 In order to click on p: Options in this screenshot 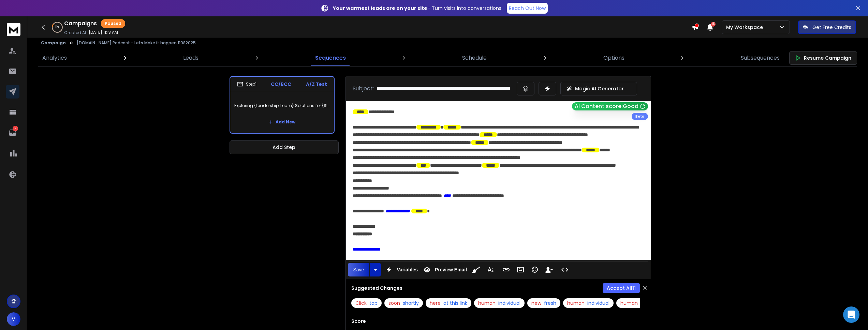, I will do `click(614, 58)`.